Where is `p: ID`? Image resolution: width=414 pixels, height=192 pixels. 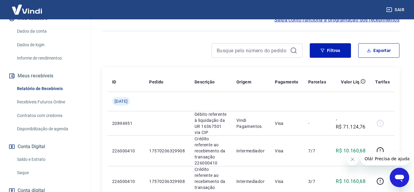 p: ID is located at coordinates (114, 82).